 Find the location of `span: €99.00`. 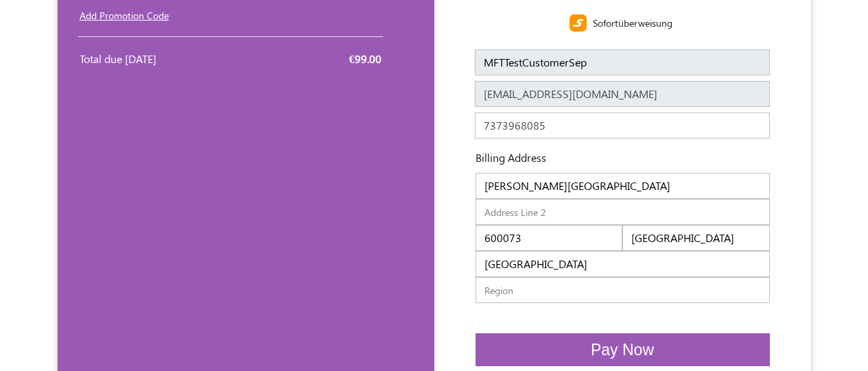

span: €99.00 is located at coordinates (365, 59).